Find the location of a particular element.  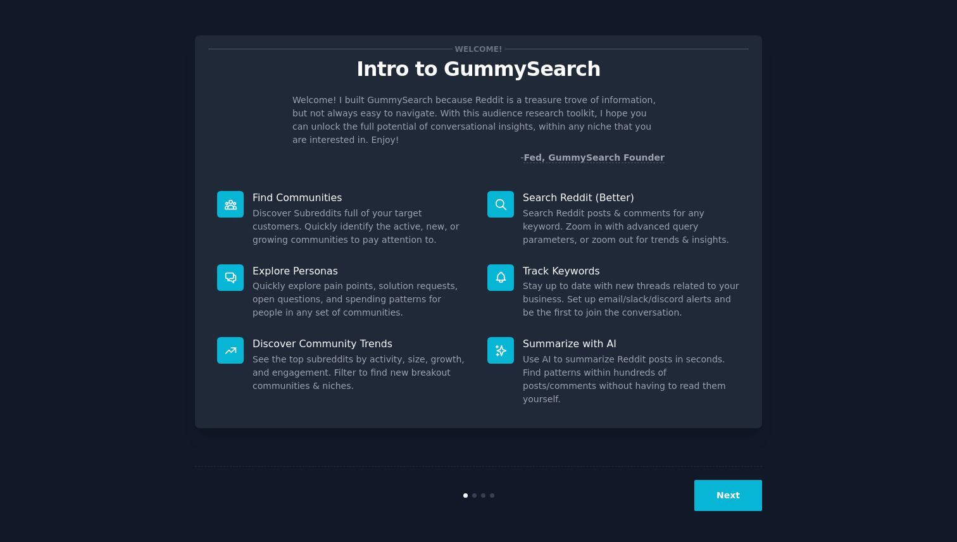

p: Intro to GummySearch is located at coordinates (478, 69).